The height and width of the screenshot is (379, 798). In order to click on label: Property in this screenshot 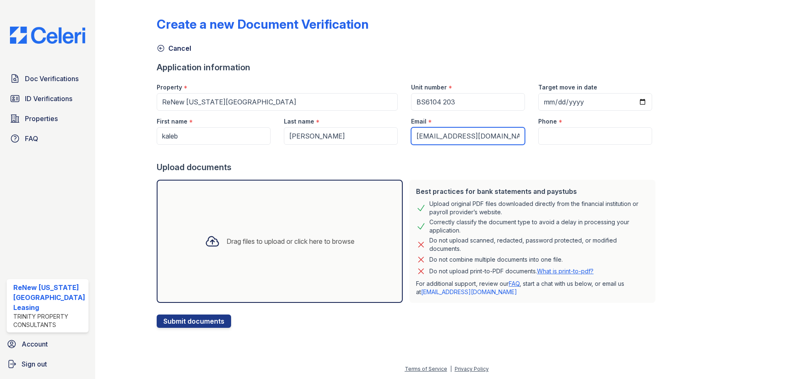, I will do `click(169, 87)`.